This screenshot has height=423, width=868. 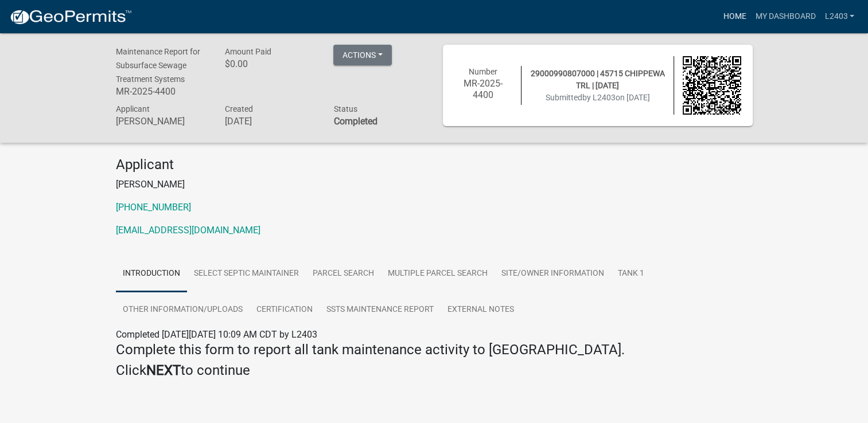 What do you see at coordinates (270, 64) in the screenshot?
I see `h6: $0.00` at bounding box center [270, 64].